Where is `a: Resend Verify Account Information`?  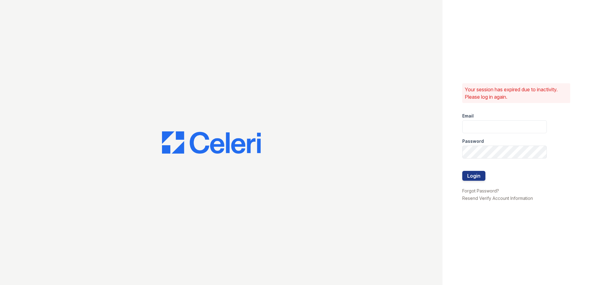
a: Resend Verify Account Information is located at coordinates (497, 198).